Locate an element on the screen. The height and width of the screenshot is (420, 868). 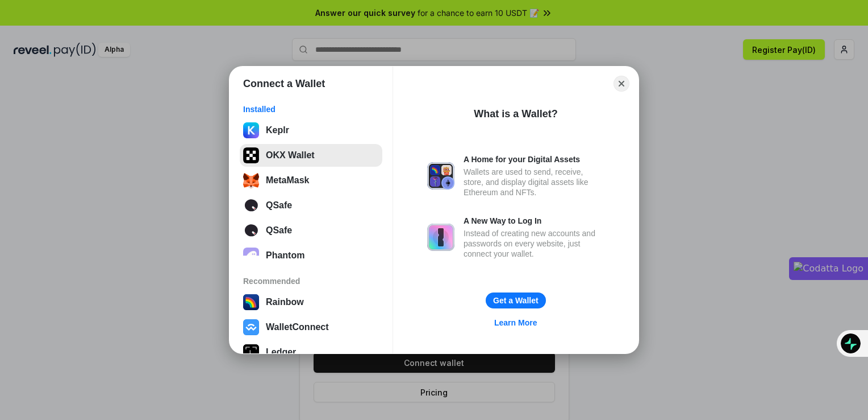
div: Keplr is located at coordinates (277, 130).